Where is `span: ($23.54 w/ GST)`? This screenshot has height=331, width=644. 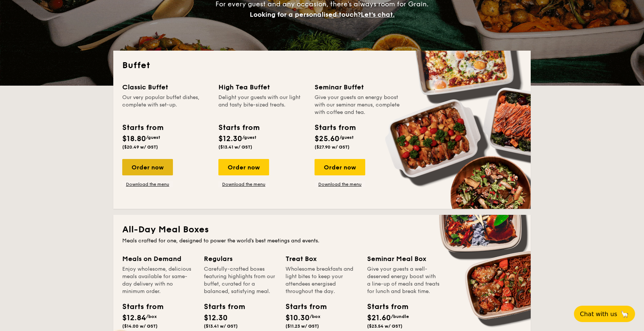
span: ($23.54 w/ GST) is located at coordinates (385, 327).